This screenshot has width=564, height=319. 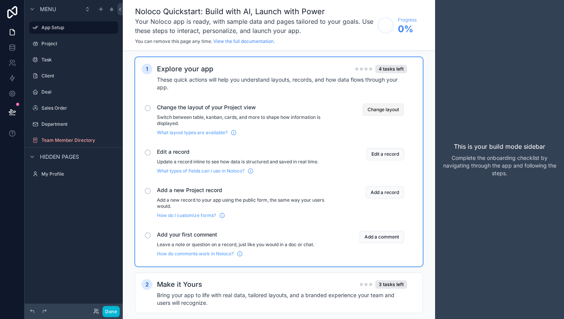 What do you see at coordinates (79, 108) in the screenshot?
I see `label: Sales Order` at bounding box center [79, 108].